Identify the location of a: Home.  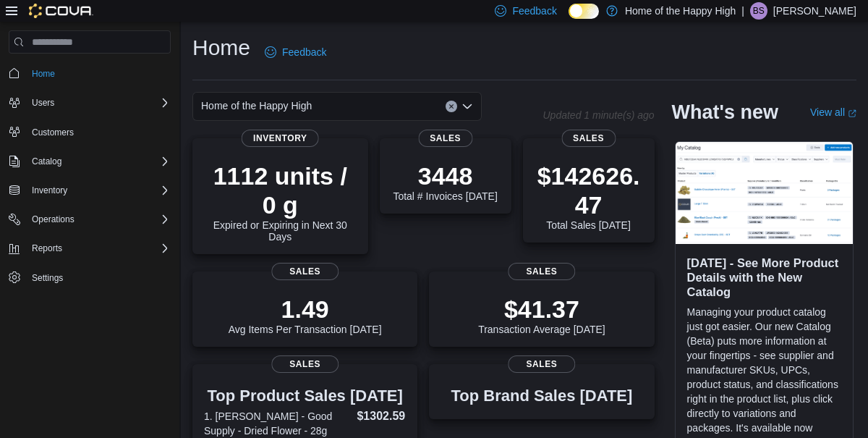
(44, 74).